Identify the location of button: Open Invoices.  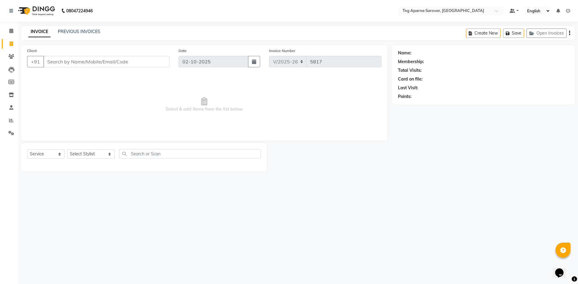
(546, 33).